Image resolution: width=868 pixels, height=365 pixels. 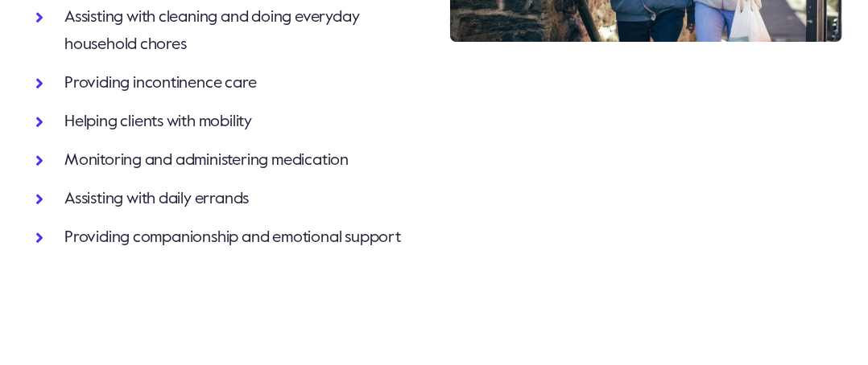 I want to click on span: Assisting with cleaning and doing everyday household chores, so click(x=212, y=31).